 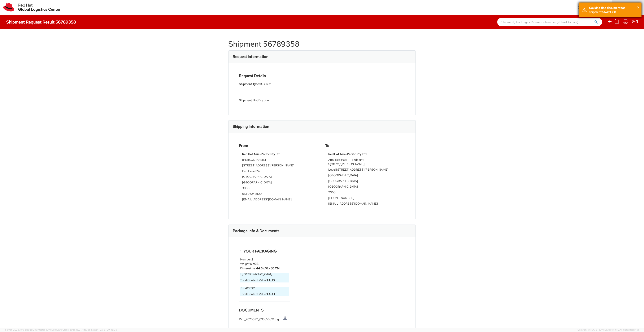 I want to click on span: Server: 2025.18.0-d1e9a510831, so click(x=33, y=330).